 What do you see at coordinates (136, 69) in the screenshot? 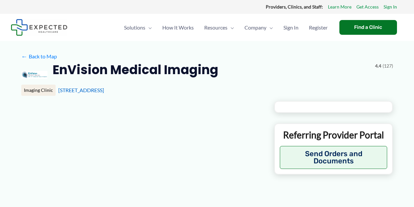
I see `h2: EnVision Medical Imaging` at bounding box center [136, 69].